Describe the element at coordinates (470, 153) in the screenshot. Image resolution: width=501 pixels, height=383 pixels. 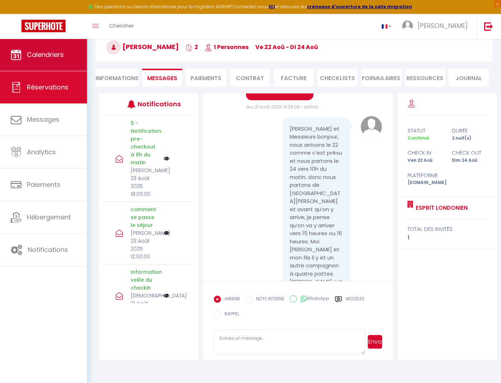
I see `div: check out` at that location.